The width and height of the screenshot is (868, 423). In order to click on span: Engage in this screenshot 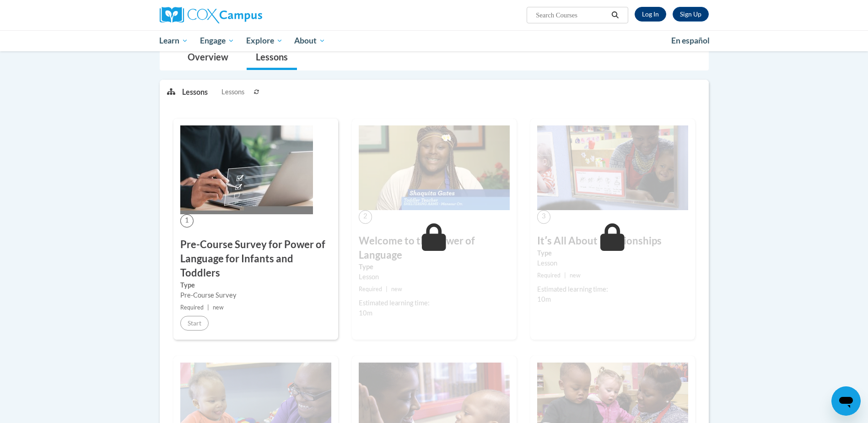, I will do `click(217, 41)`.